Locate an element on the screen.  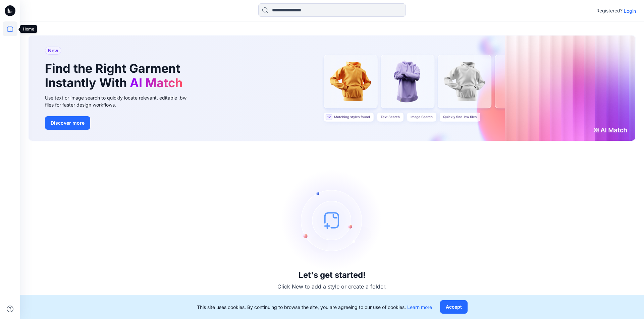
a: Learn more is located at coordinates (420, 307).